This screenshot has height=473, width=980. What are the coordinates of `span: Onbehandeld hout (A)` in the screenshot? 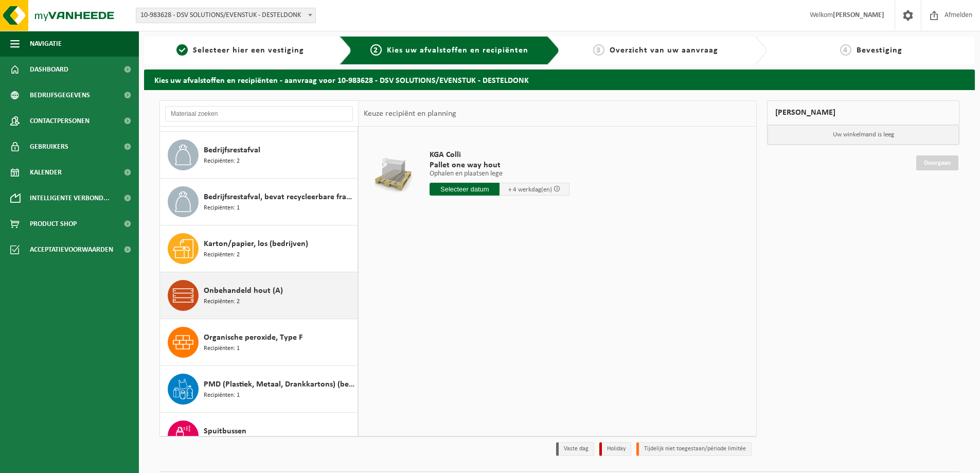 It's located at (243, 290).